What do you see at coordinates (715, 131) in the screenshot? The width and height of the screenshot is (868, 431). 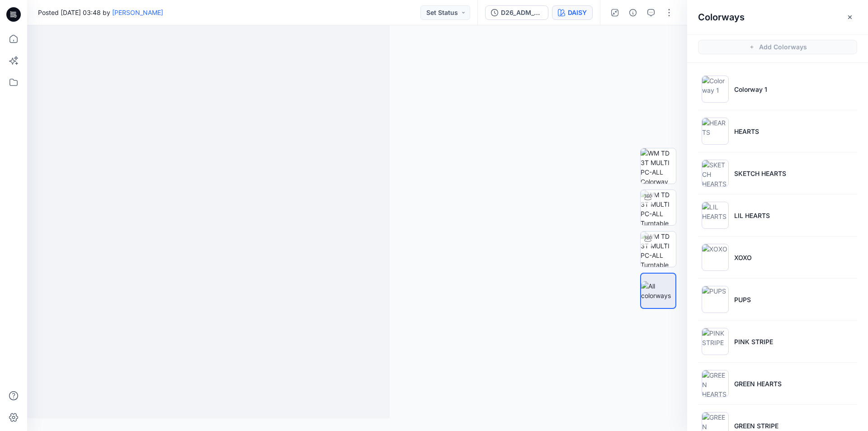 I see `img: HEARTS` at bounding box center [715, 131].